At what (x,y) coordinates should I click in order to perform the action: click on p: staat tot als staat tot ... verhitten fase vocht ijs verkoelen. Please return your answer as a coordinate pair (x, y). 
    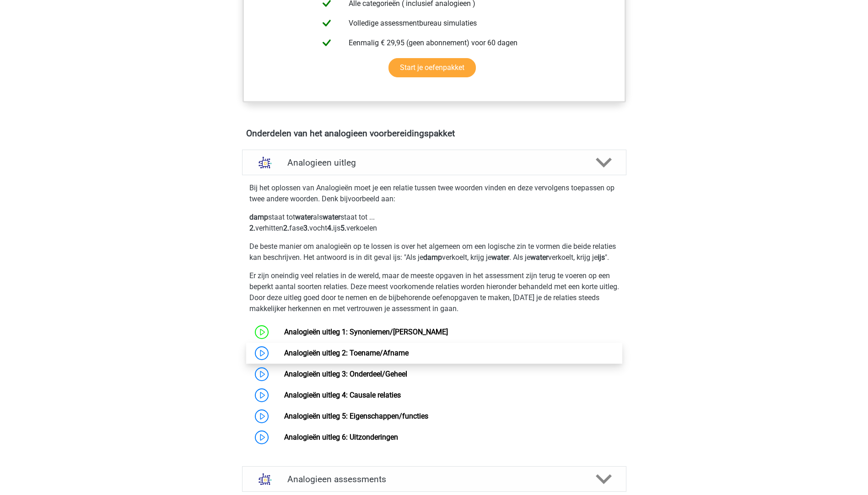
    Looking at the image, I should click on (434, 223).